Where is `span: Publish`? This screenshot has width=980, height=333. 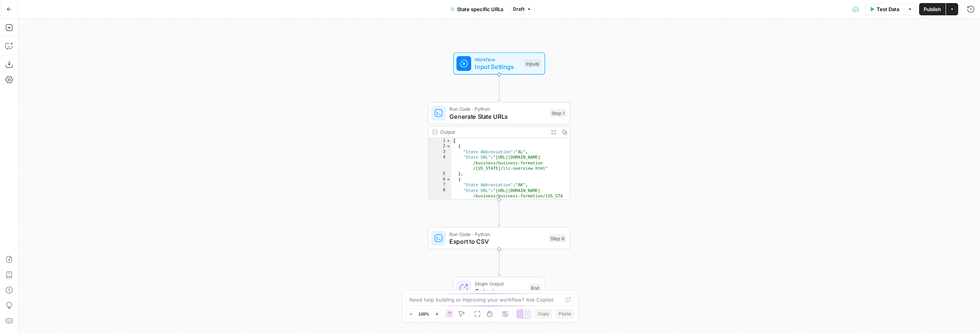
span: Publish is located at coordinates (933, 9).